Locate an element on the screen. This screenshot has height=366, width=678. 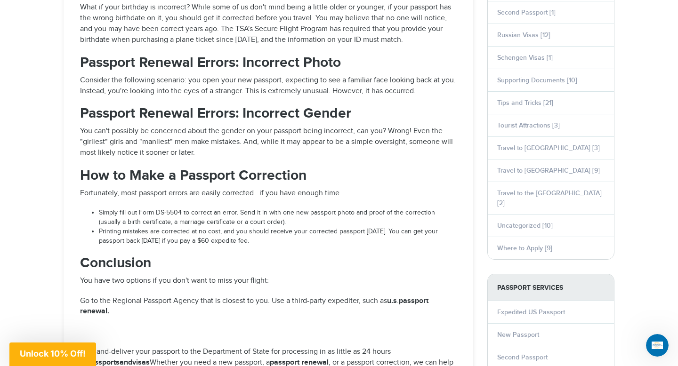
p: You have two options if you don't want to miss your flight: is located at coordinates (268, 281).